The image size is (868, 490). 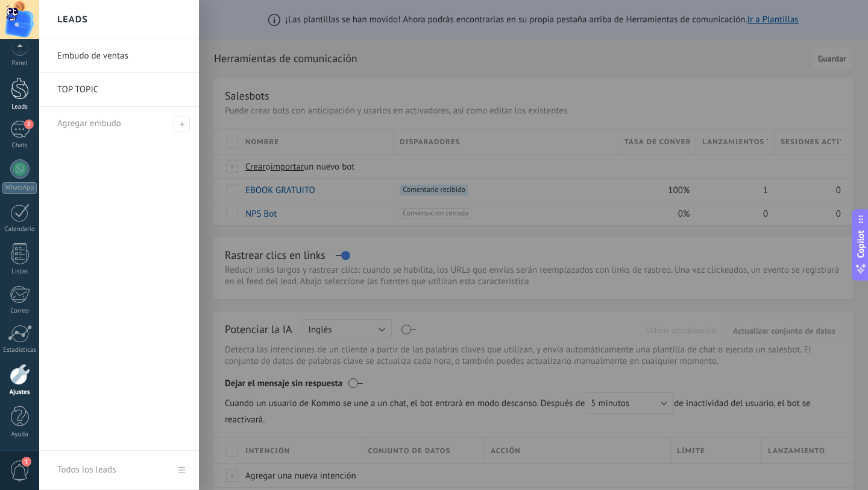 I want to click on span: Copilot, so click(x=861, y=244).